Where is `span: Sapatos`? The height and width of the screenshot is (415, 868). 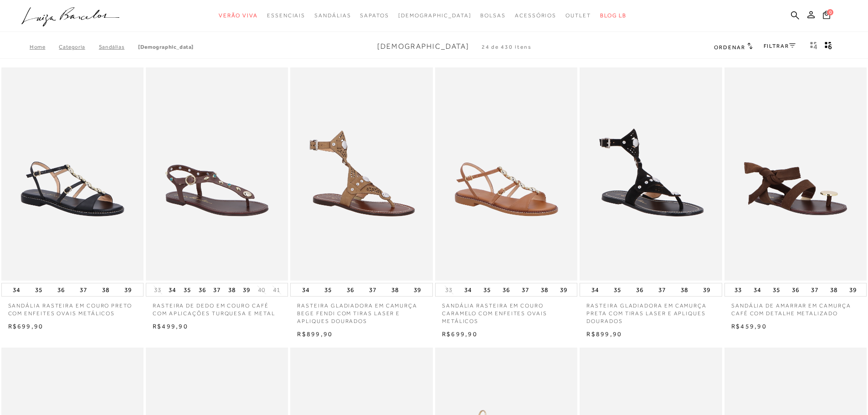
span: Sapatos is located at coordinates (374, 16).